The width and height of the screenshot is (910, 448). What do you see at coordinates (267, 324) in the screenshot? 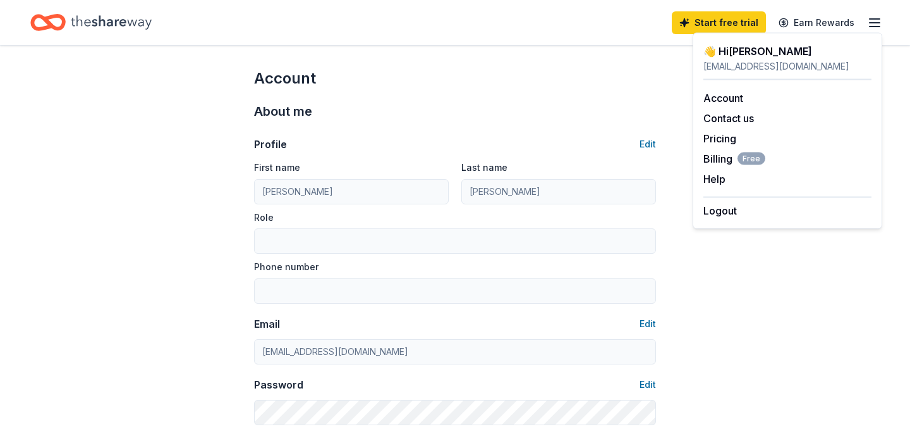
I see `div: Email` at bounding box center [267, 324].